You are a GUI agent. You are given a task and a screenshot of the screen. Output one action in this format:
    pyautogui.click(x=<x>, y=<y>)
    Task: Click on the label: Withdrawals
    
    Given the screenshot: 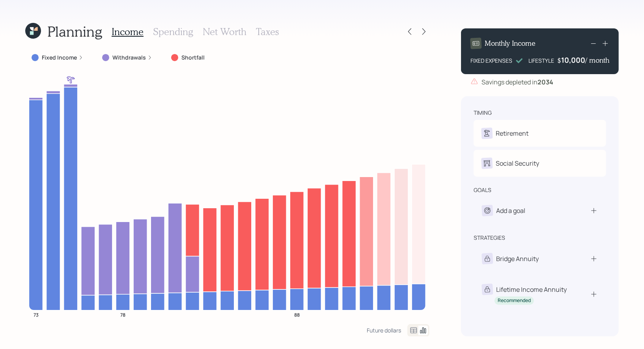 What is the action you would take?
    pyautogui.click(x=129, y=57)
    